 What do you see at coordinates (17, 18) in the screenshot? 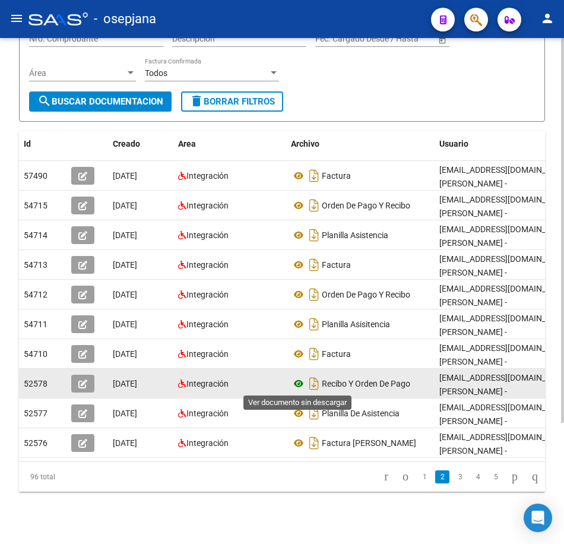
I see `mat-icon: menu` at bounding box center [17, 18].